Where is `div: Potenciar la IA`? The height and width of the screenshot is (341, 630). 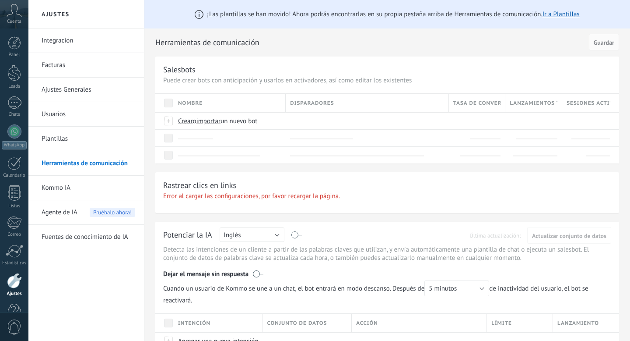
div: Potenciar la IA is located at coordinates (188, 235).